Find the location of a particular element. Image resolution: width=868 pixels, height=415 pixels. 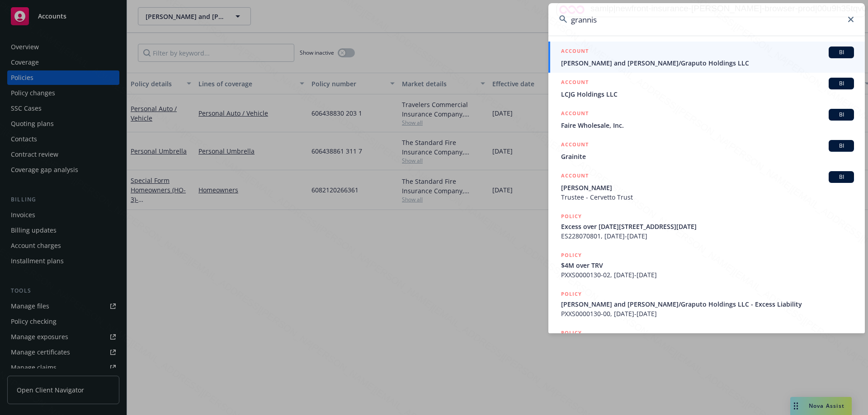

a: ACCOUNTBIGrainite is located at coordinates (707, 150).